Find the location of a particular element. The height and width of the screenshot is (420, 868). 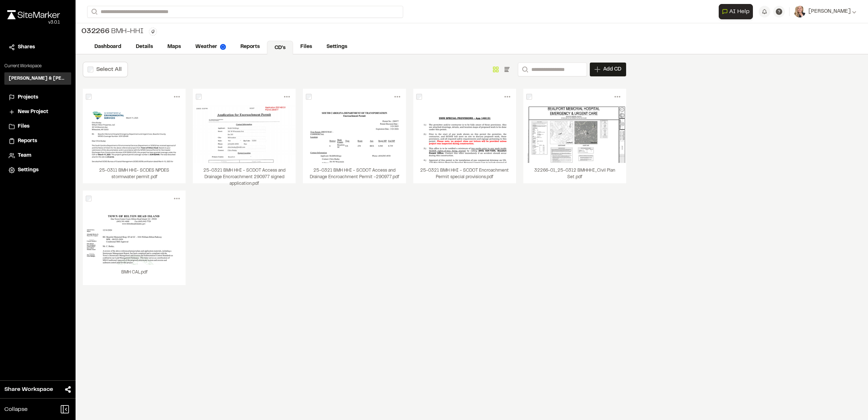

img: User is located at coordinates (800, 12).